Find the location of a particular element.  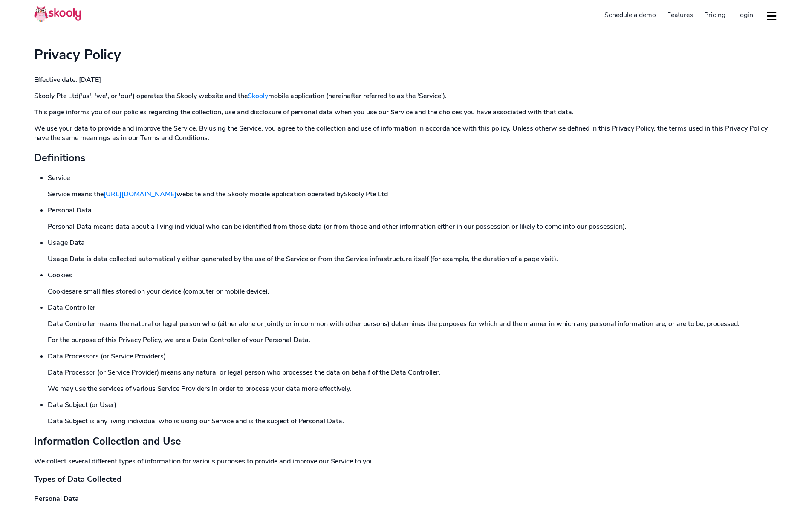

p: Personal Data means data about a living individual who can be identified from those data (or from... is located at coordinates (413, 227).